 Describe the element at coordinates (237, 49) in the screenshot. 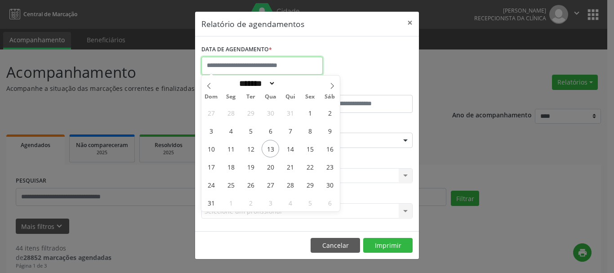

I see `label: DATA DE AGENDAMENTO` at that location.